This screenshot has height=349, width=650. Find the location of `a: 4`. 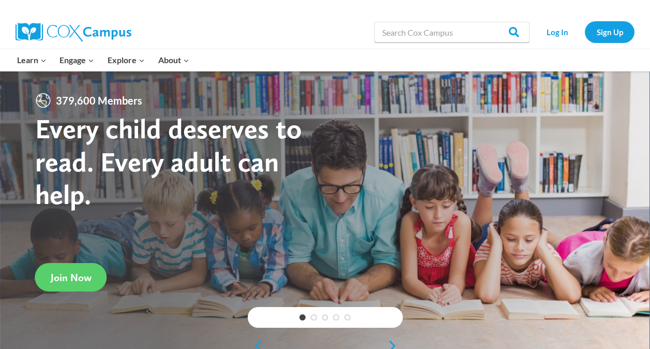

a: 4 is located at coordinates (336, 317).